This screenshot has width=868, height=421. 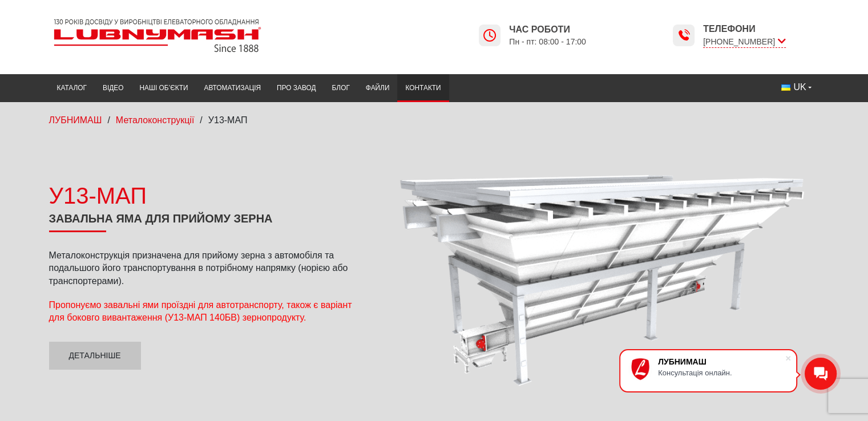 What do you see at coordinates (232, 88) in the screenshot?
I see `a: Автоматизація` at bounding box center [232, 88].